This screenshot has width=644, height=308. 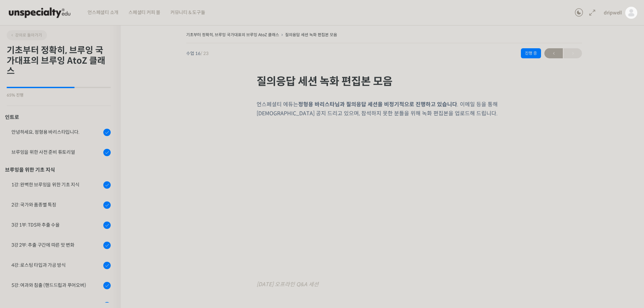 What do you see at coordinates (56, 285) in the screenshot?
I see `div: 5강: 여과와 침출 (핸드드립과 푸어오버)` at bounding box center [56, 285].